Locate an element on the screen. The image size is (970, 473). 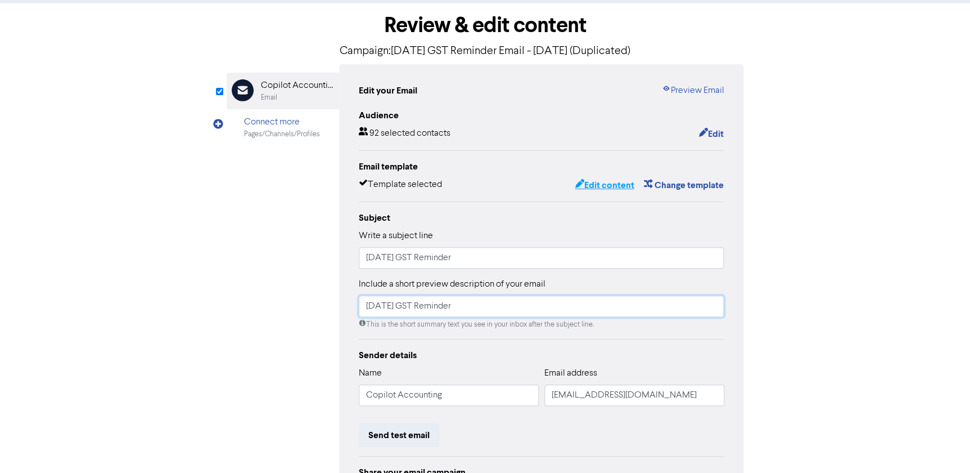
a: Preview Email is located at coordinates (693, 91).